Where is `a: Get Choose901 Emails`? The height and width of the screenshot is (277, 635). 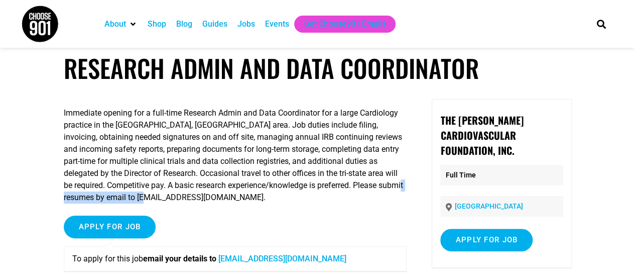
a: Get Choose901 Emails is located at coordinates (345, 24).